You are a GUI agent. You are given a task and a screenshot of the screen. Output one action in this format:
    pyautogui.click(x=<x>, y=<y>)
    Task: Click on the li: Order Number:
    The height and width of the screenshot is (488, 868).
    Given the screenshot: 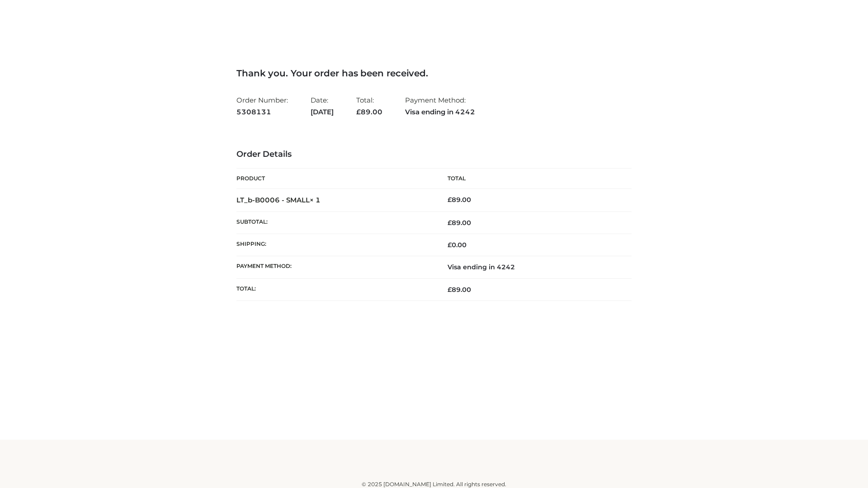 What is the action you would take?
    pyautogui.click(x=262, y=106)
    